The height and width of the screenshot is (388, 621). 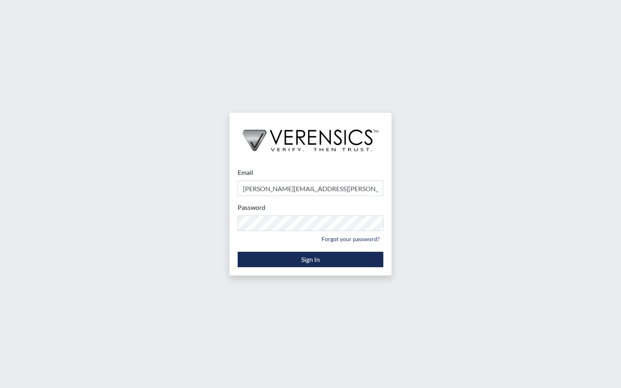 I want to click on img: logo-wide-black.2aad4157.png, so click(x=311, y=136).